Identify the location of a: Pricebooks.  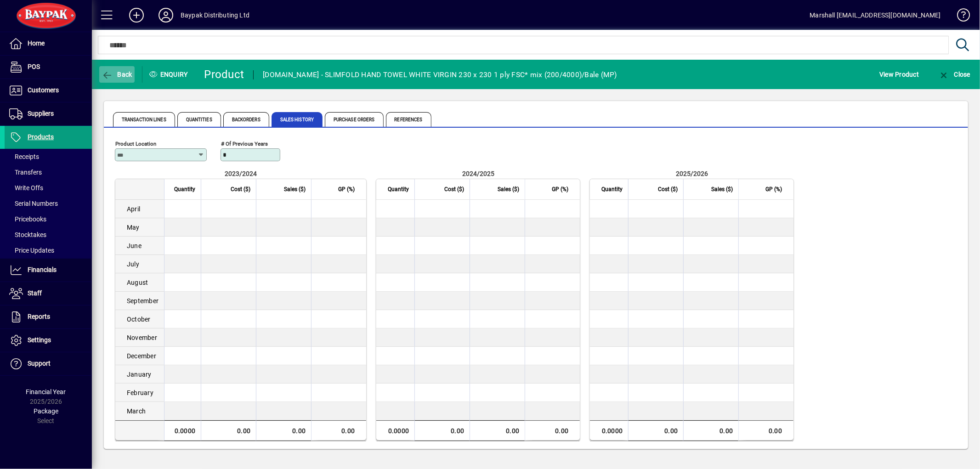
(48, 219).